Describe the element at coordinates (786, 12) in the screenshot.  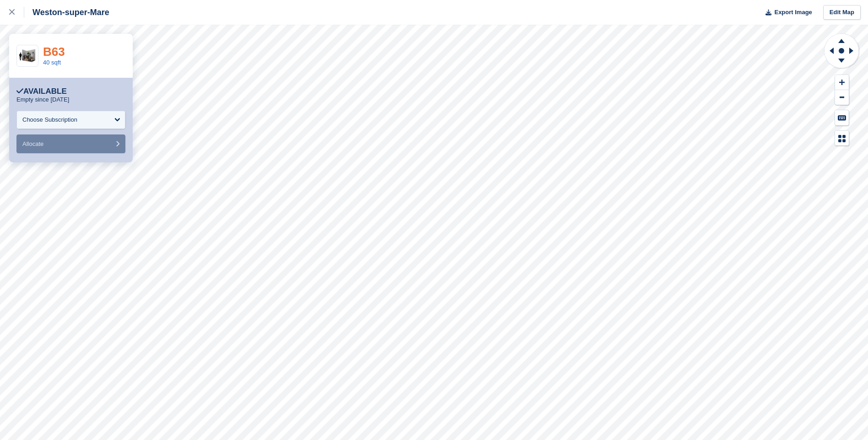
I see `button: Export Image` at that location.